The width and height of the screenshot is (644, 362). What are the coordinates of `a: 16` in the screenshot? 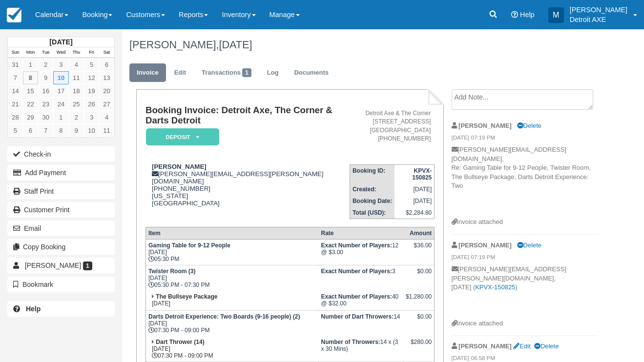 It's located at (46, 91).